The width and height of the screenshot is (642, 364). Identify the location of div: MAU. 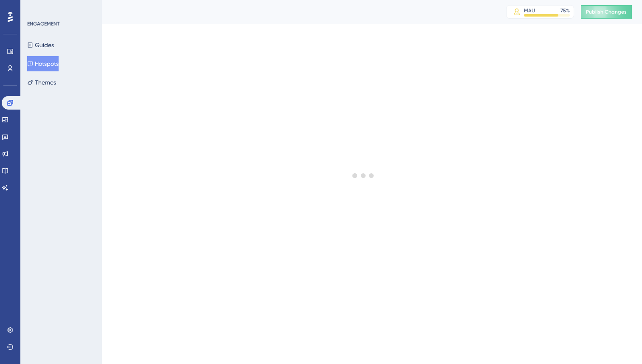
(529, 11).